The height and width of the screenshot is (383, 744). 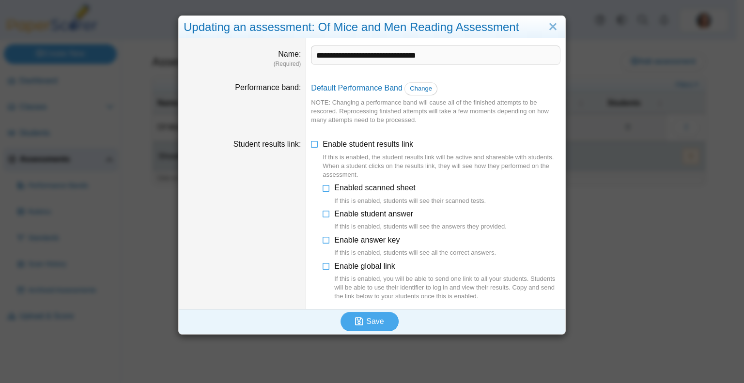 I want to click on button: Save, so click(x=370, y=322).